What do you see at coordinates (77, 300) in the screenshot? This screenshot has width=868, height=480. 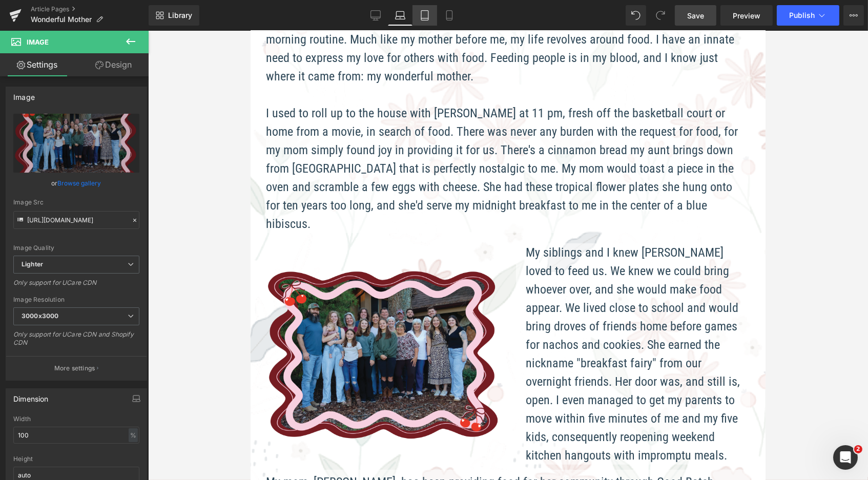 I see `div: Image Resolution` at bounding box center [77, 300].